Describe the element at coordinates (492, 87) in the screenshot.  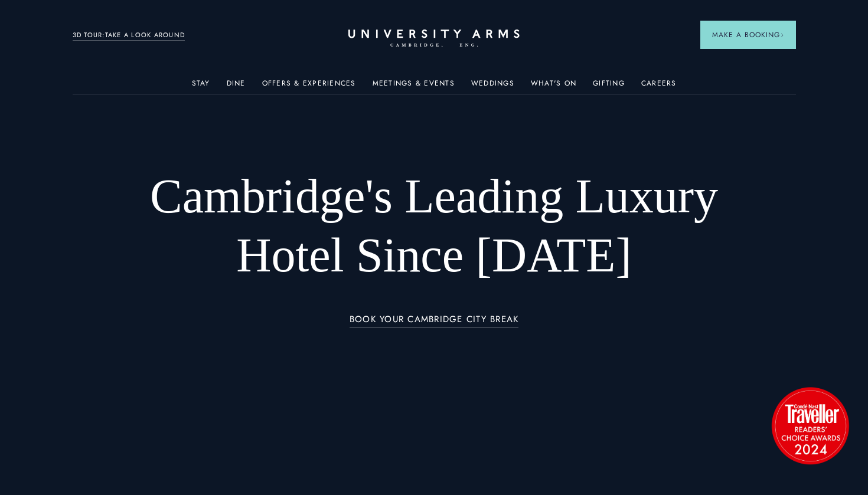
I see `a: Weddings` at that location.